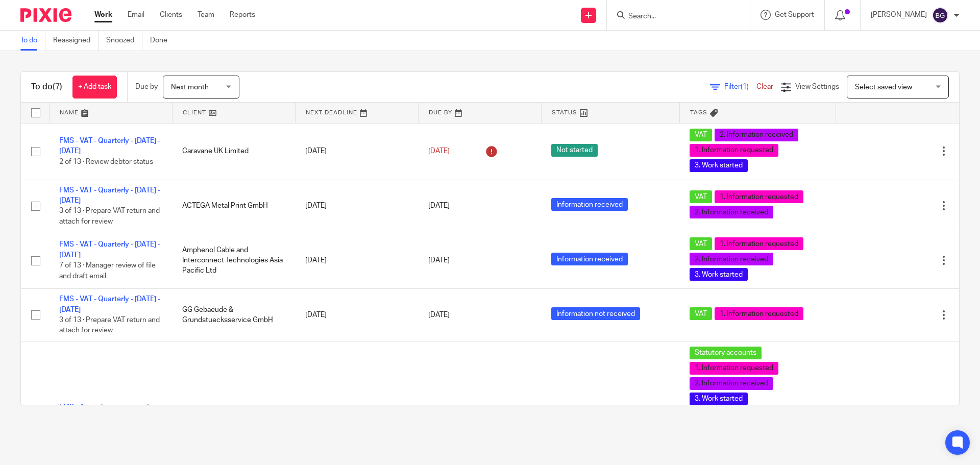 This screenshot has height=465, width=980. What do you see at coordinates (243, 15) in the screenshot?
I see `a: Reports` at bounding box center [243, 15].